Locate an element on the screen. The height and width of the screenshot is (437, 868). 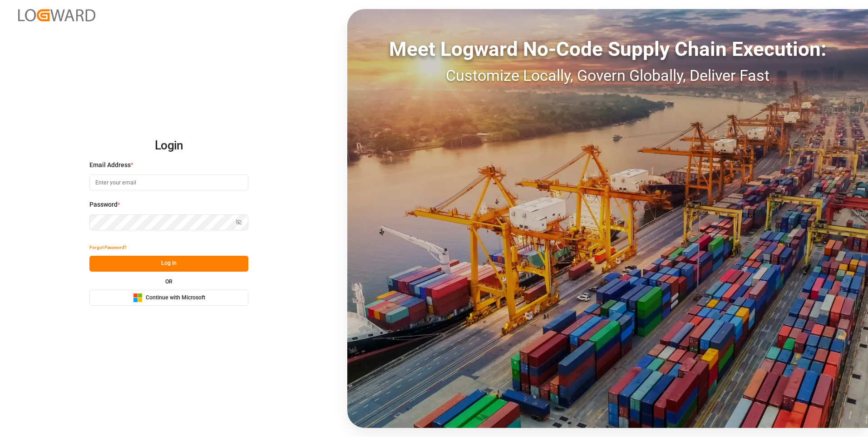
button: Continue with Microsoft is located at coordinates (169, 298).